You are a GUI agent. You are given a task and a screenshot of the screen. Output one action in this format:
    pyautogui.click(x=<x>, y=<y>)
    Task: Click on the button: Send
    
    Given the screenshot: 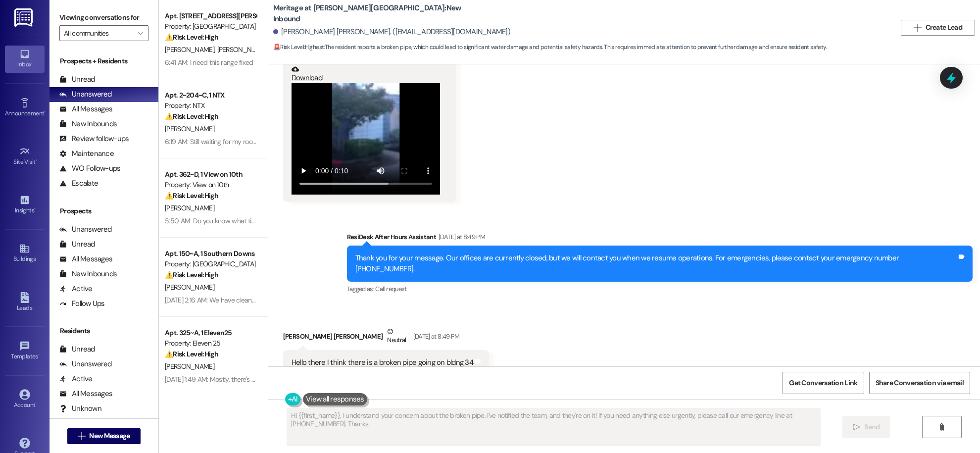 What is the action you would take?
    pyautogui.click(x=866, y=426)
    